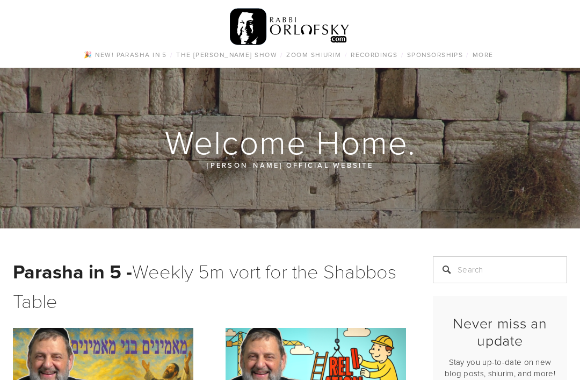 The image size is (580, 380). I want to click on a: Recordings, so click(374, 55).